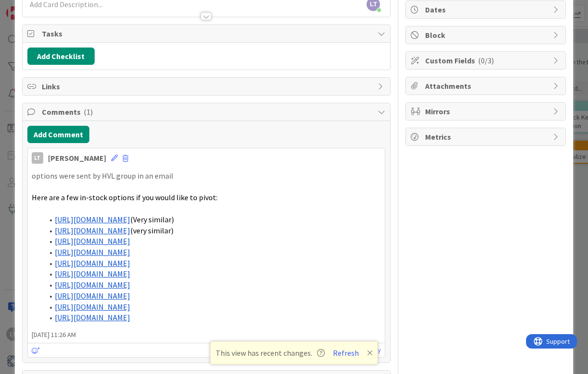  Describe the element at coordinates (152, 220) in the screenshot. I see `span: (Very similar)` at that location.